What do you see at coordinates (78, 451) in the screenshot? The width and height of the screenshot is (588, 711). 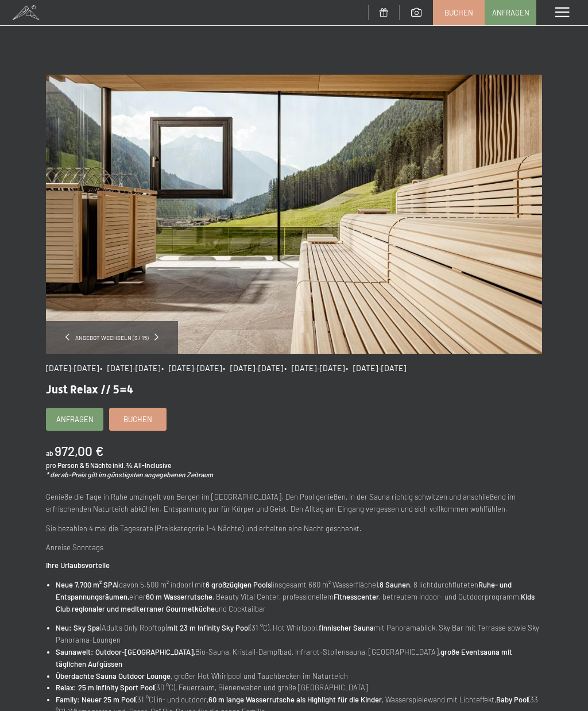 I see `b: 972,00 €` at bounding box center [78, 451].